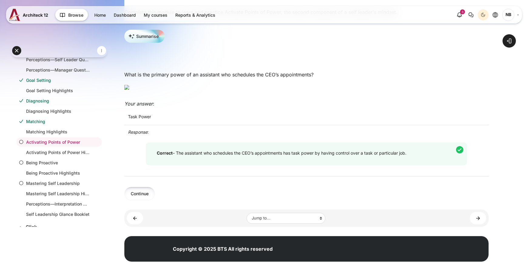 The width and height of the screenshot is (528, 278). What do you see at coordinates (58, 132) in the screenshot?
I see `a: Matching Highlights` at bounding box center [58, 132].